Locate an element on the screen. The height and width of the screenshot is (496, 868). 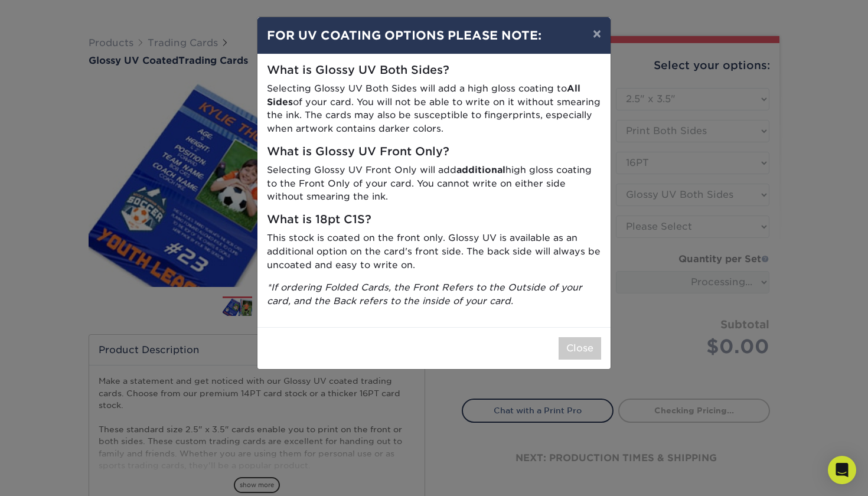
p: Selecting Glossy UV Front Only will add high gloss coating to the Front Only of your card. You ca... is located at coordinates (434, 184).